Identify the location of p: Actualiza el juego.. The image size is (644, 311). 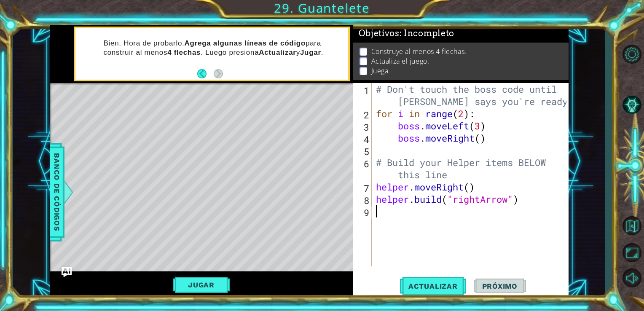
(400, 61).